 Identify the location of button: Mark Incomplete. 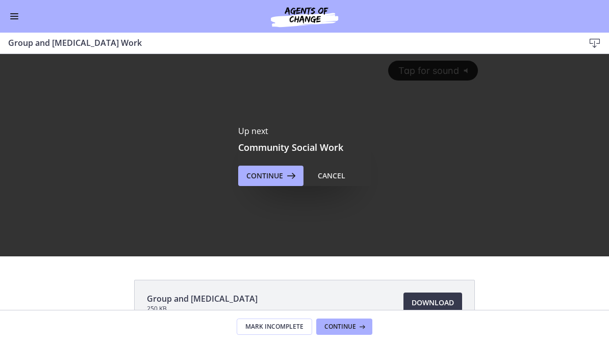
(274, 327).